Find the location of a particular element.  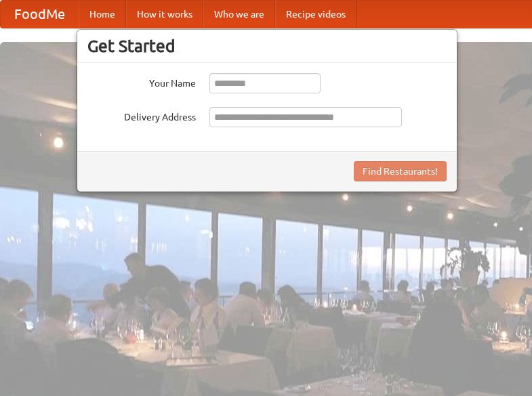

h3: Get Started is located at coordinates (267, 46).